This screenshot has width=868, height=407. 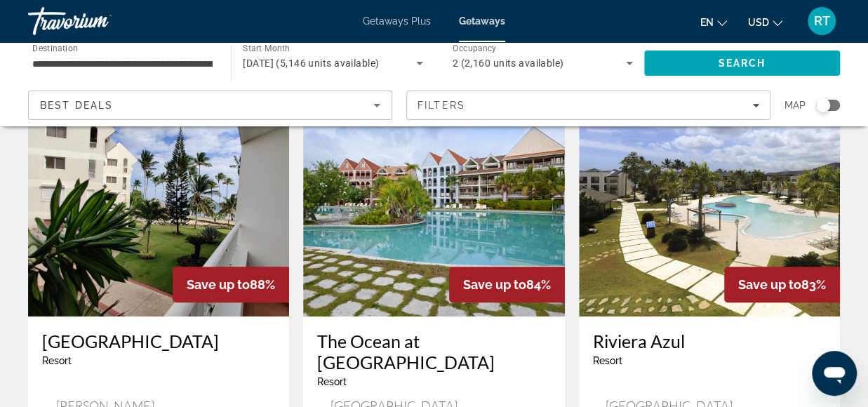 I want to click on img: Riviera Azul, so click(x=709, y=204).